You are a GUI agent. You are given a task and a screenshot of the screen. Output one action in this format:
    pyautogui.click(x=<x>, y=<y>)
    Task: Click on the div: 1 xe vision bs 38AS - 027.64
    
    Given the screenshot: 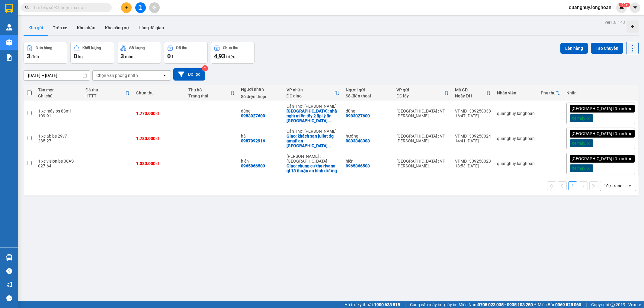 What is the action you would take?
    pyautogui.click(x=59, y=164)
    